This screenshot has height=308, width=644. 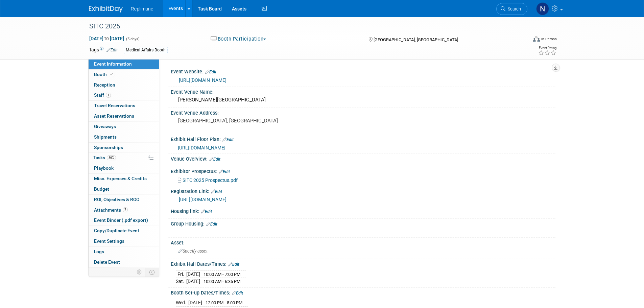 I want to click on td: Wed., so click(x=182, y=303).